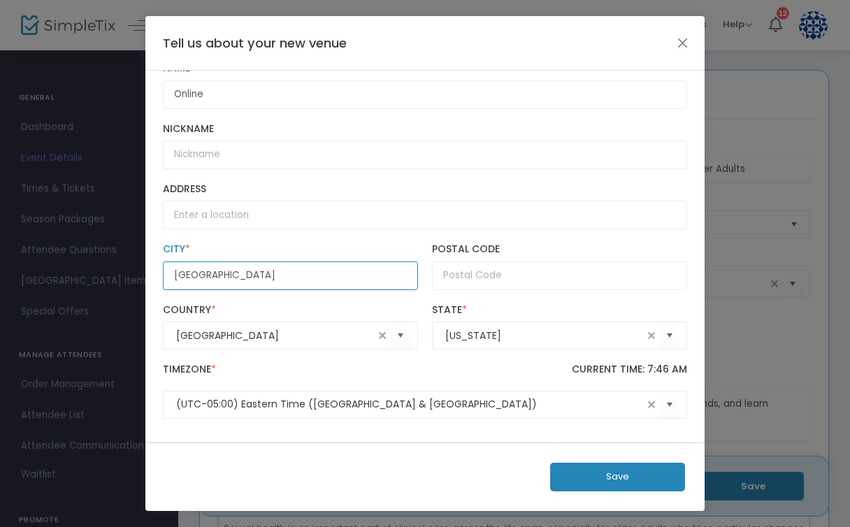 This screenshot has width=850, height=527. What do you see at coordinates (425, 374) in the screenshot?
I see `label: Timezone` at bounding box center [425, 374].